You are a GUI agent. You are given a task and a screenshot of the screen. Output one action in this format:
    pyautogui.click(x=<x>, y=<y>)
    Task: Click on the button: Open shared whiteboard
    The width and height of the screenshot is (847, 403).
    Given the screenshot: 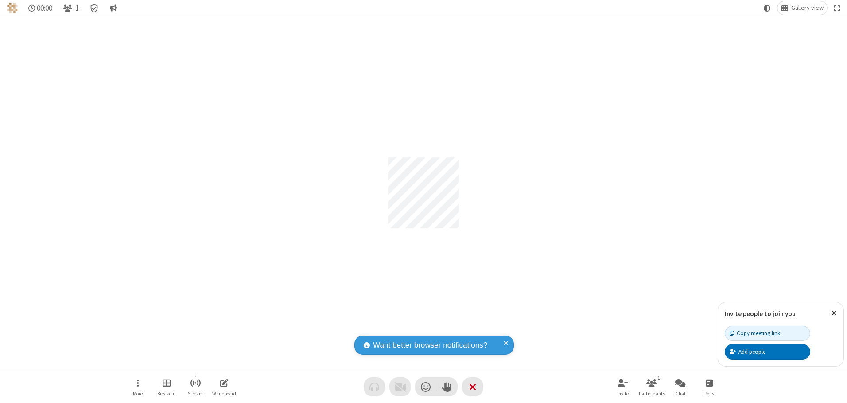 What is the action you would take?
    pyautogui.click(x=224, y=386)
    